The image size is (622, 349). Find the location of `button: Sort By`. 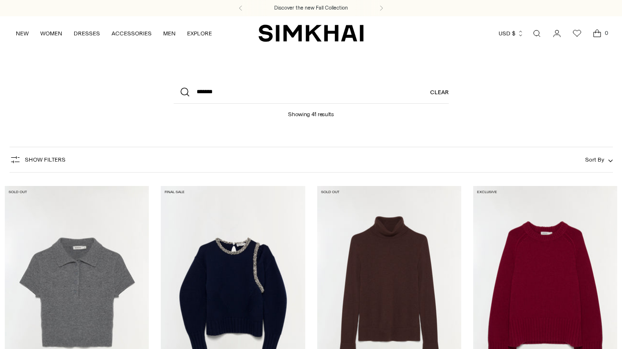

button: Sort By is located at coordinates (599, 160).